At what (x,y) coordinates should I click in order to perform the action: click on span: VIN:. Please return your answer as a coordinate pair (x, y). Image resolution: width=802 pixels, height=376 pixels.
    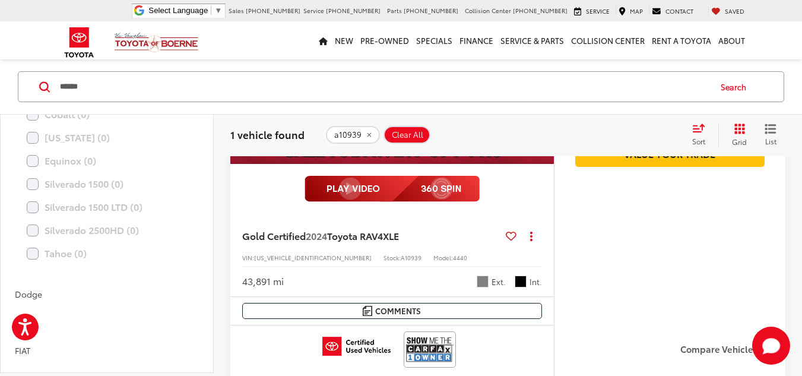
    Looking at the image, I should click on (248, 257).